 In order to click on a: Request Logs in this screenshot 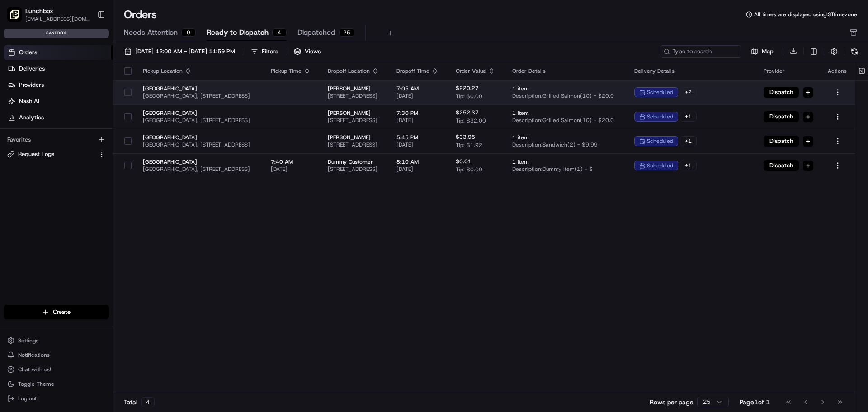, I will do `click(51, 154)`.